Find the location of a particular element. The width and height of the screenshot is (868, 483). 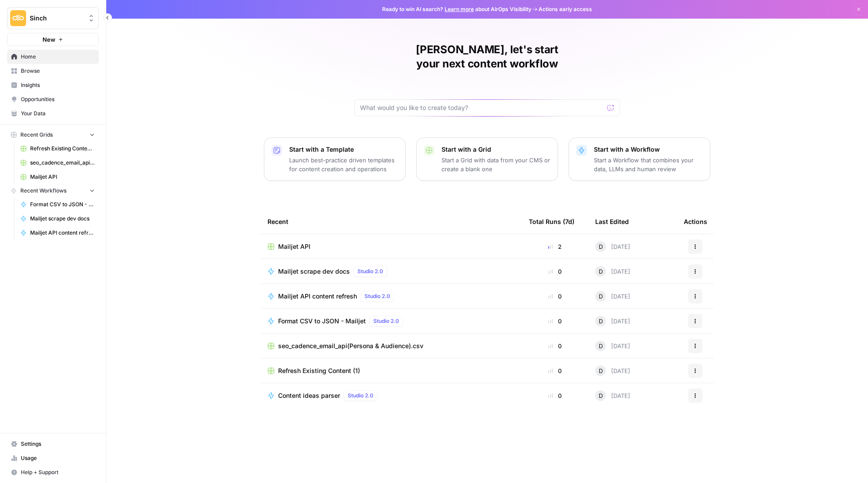

span: Settings is located at coordinates (58, 443).